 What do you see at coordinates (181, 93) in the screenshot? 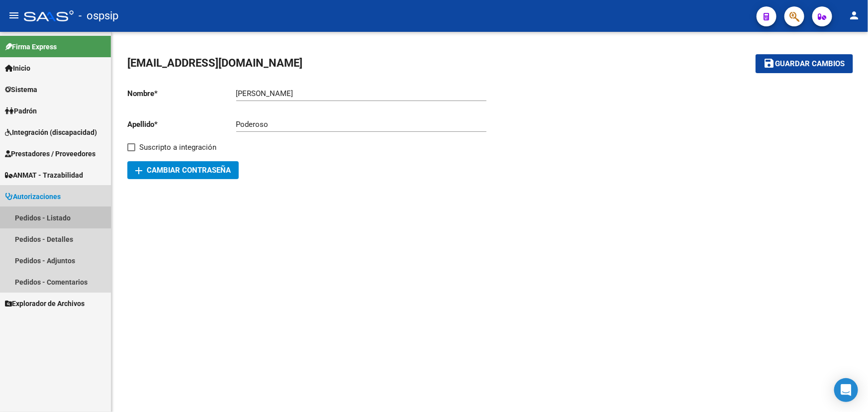
I see `p: Nombre` at bounding box center [181, 93].